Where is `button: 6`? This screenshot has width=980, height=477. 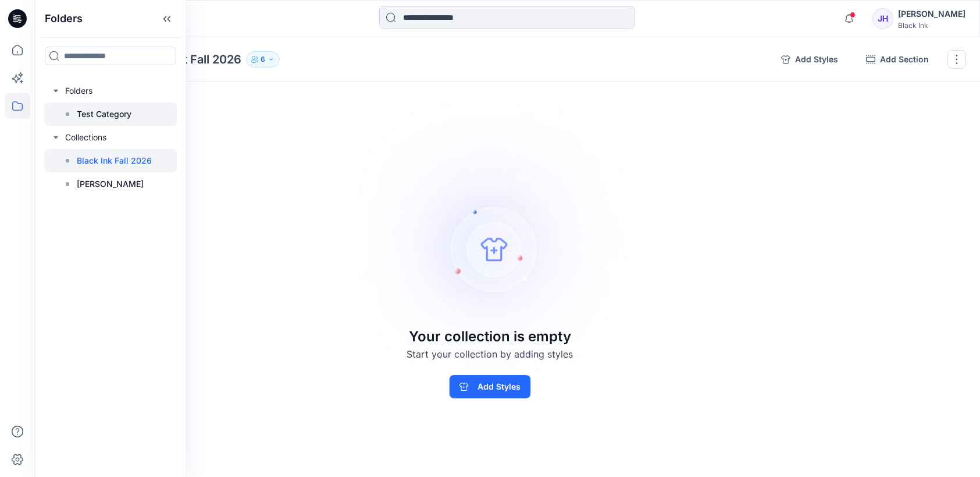 button: 6 is located at coordinates (263, 60).